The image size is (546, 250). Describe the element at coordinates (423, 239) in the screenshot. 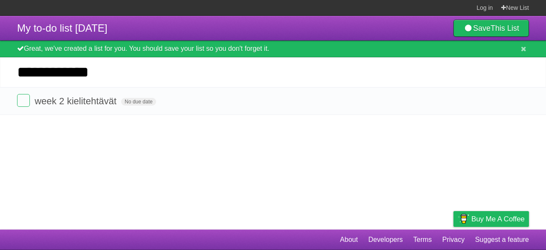

I see `a: Terms` at that location.